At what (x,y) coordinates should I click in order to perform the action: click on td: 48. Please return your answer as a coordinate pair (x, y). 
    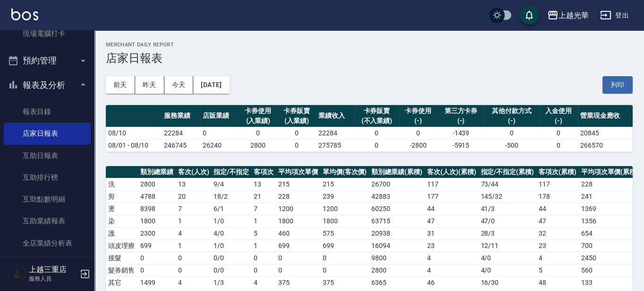
    Looking at the image, I should click on (558, 282).